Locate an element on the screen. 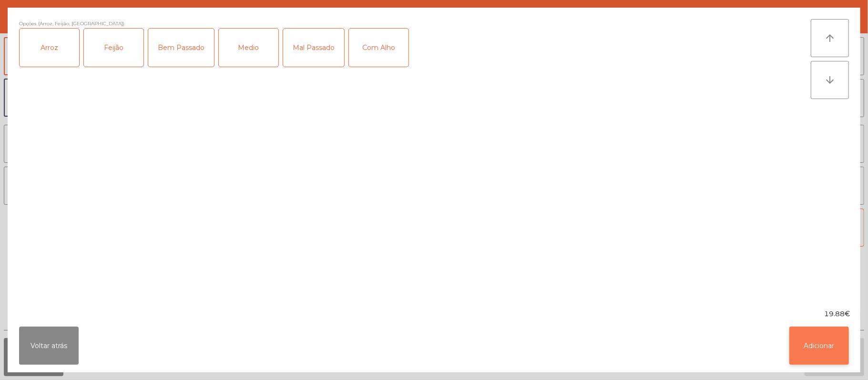  div: Arroz is located at coordinates (49, 48).